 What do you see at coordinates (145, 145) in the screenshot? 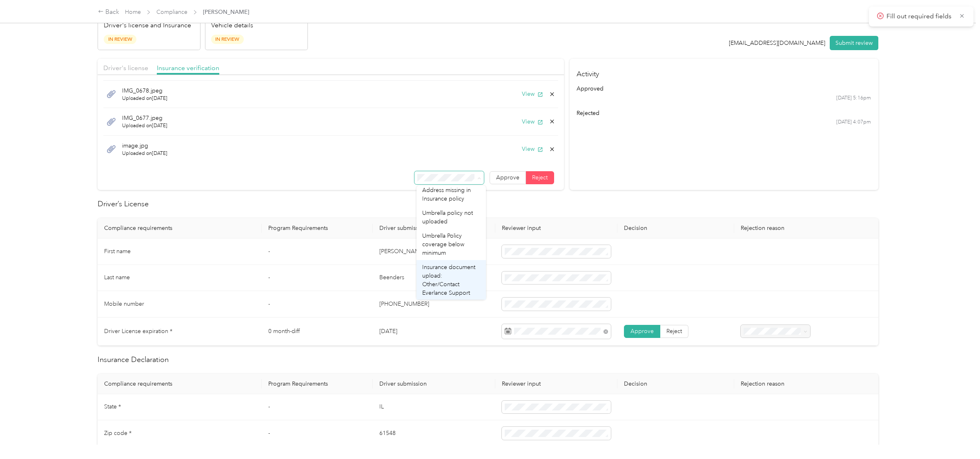
I see `span: image.jpg` at bounding box center [145, 145].